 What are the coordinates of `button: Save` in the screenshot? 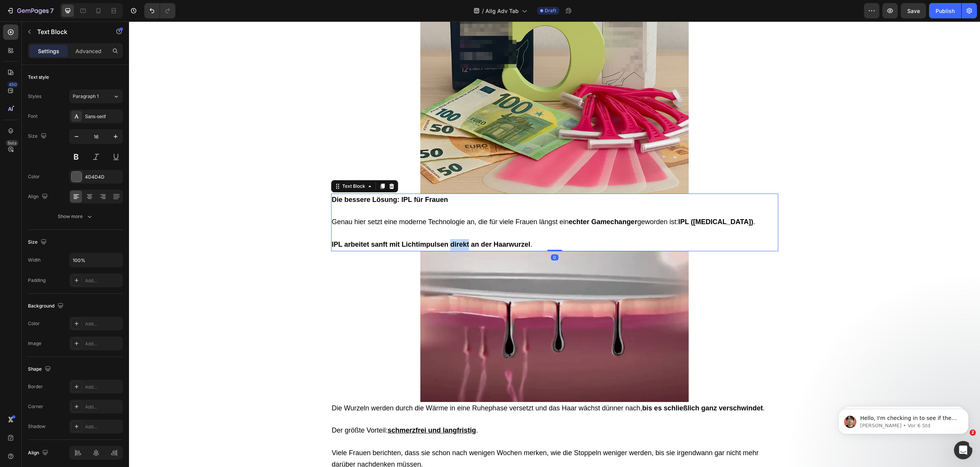 It's located at (913, 10).